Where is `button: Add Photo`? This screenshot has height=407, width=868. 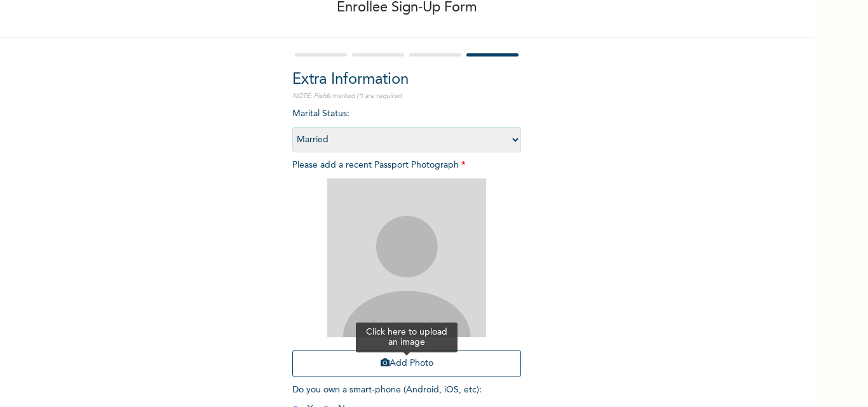 button: Add Photo is located at coordinates (407, 363).